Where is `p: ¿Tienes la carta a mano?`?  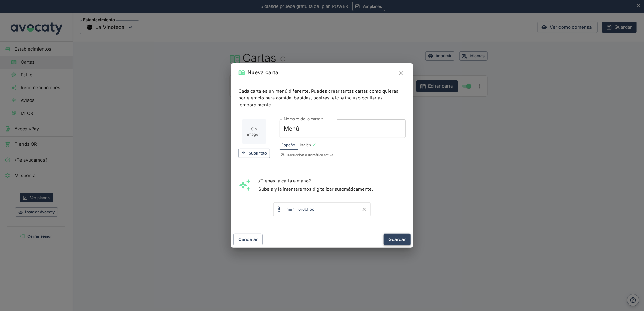
p: ¿Tienes la carta a mano? is located at coordinates (316, 181).